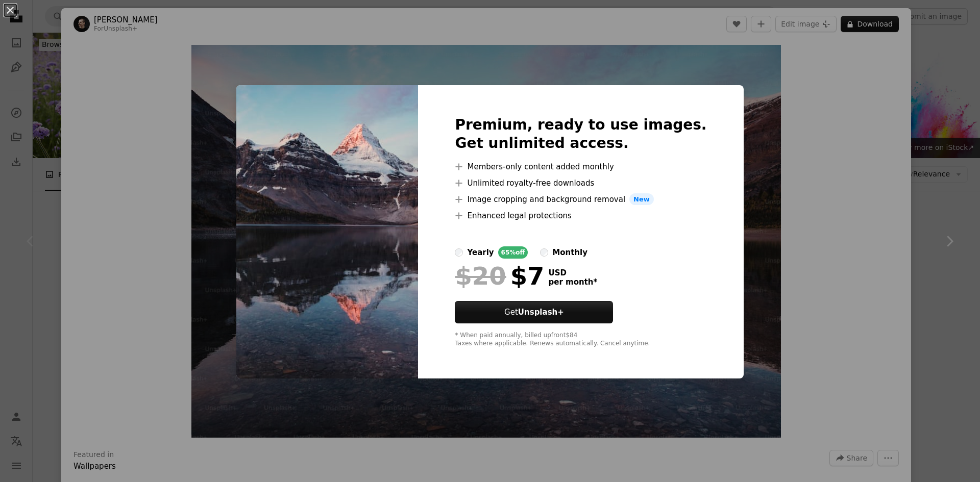 This screenshot has width=980, height=482. I want to click on div: monthly, so click(570, 253).